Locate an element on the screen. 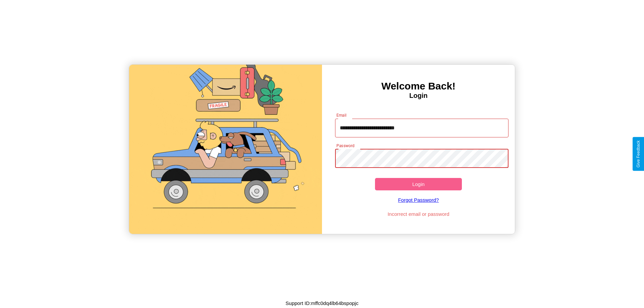 The width and height of the screenshot is (644, 308). a: Forgot Password? is located at coordinates (418, 200).